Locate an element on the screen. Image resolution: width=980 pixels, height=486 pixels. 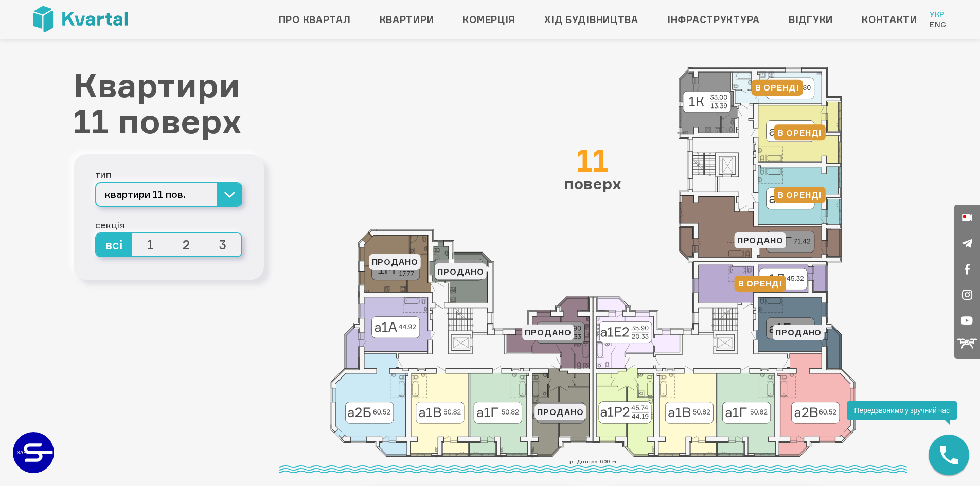
img: Kvartal is located at coordinates (80, 19).